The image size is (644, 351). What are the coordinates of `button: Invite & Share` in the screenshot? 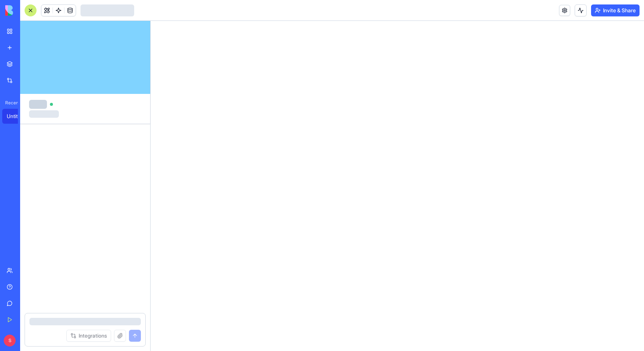 It's located at (615, 11).